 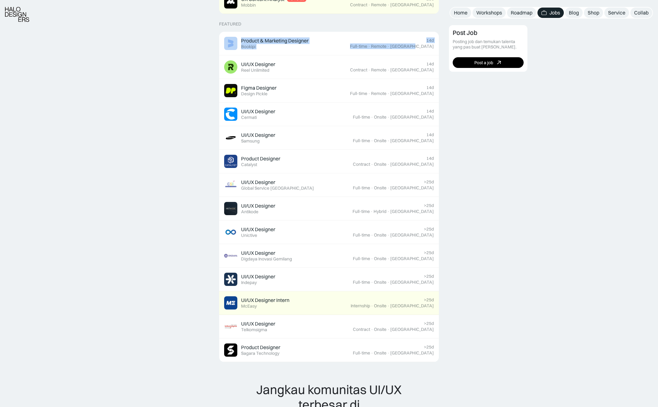 What do you see at coordinates (522, 13) in the screenshot?
I see `a: Roadmap` at bounding box center [522, 13].